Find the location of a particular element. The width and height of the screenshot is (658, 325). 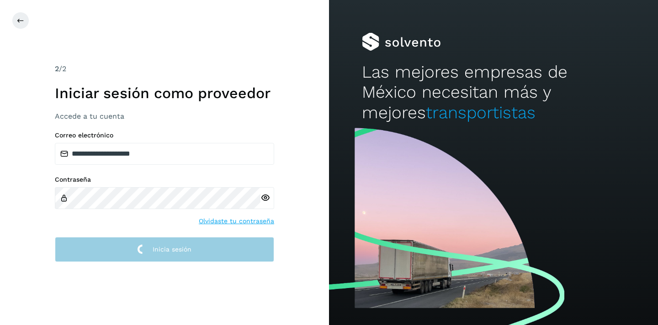

label: Contraseña is located at coordinates (165, 180).